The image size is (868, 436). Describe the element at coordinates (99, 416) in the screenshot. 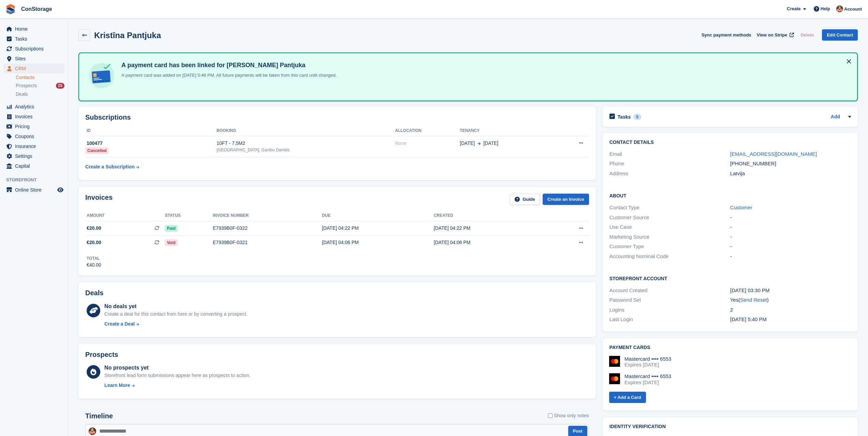

I see `h2: Timeline` at that location.